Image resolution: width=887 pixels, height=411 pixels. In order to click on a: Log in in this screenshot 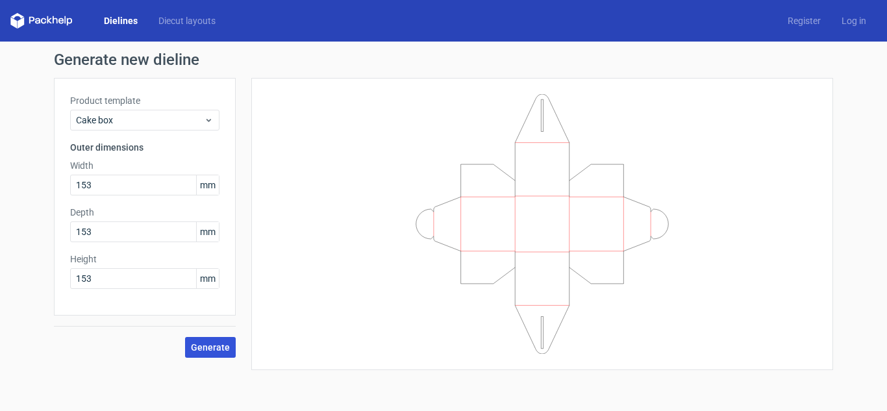, I will do `click(853, 21)`.